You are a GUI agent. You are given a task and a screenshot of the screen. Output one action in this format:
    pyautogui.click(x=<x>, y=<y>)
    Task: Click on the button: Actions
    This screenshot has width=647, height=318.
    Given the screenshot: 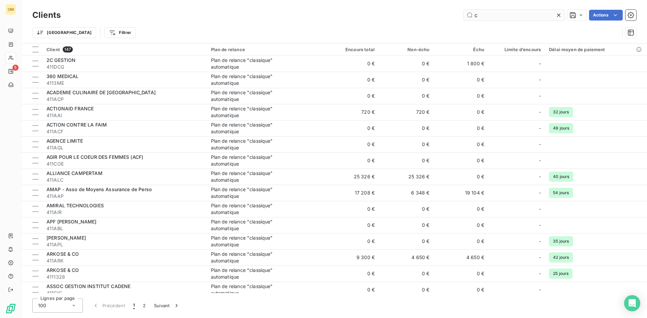 What is the action you would take?
    pyautogui.click(x=606, y=15)
    